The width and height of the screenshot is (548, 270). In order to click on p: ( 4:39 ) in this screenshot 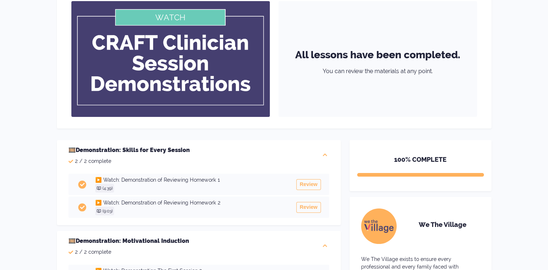, I will do `click(108, 188)`.